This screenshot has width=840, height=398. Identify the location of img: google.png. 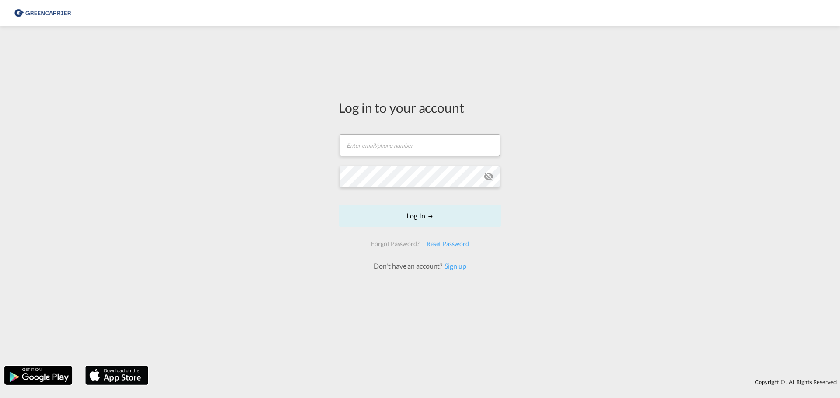
(38, 376).